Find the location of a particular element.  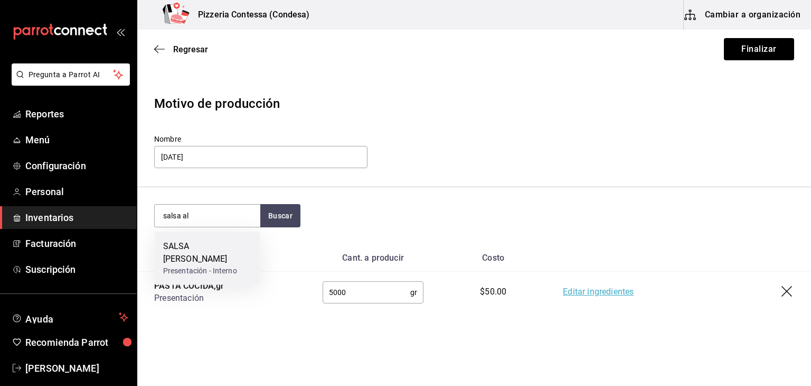

a: Editar ingredientes is located at coordinates (599, 292).